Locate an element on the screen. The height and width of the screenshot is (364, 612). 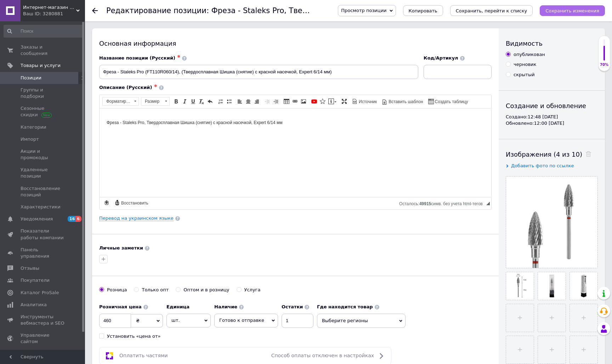
span: Удаленные позиции is located at coordinates (43, 173).